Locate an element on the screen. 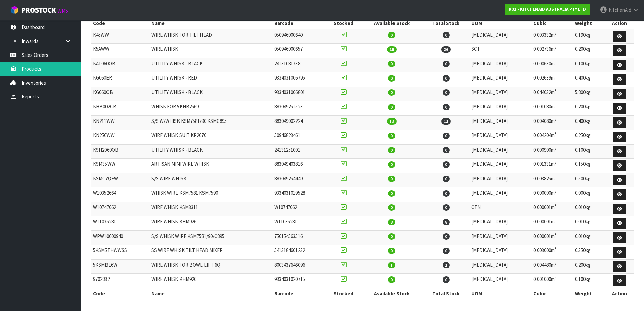 This screenshot has width=644, height=311. th: Weight is located at coordinates (589, 293).